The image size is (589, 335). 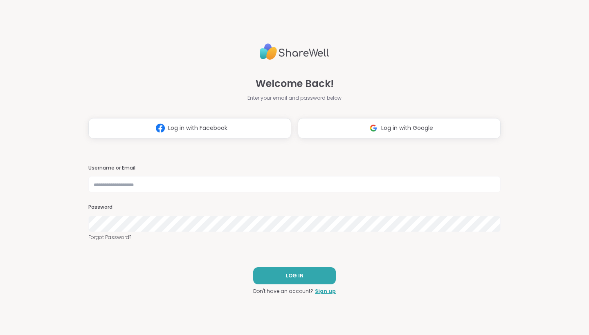 What do you see at coordinates (325, 292) in the screenshot?
I see `a: Sign up` at bounding box center [325, 292].